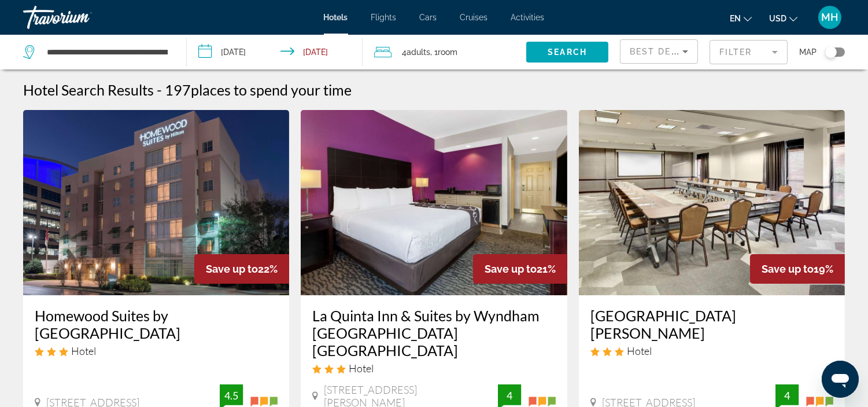  Describe the element at coordinates (274, 52) in the screenshot. I see `button: Check-in date: Sep 20, 2025 Check-out date: Sep 21, 2025` at that location.